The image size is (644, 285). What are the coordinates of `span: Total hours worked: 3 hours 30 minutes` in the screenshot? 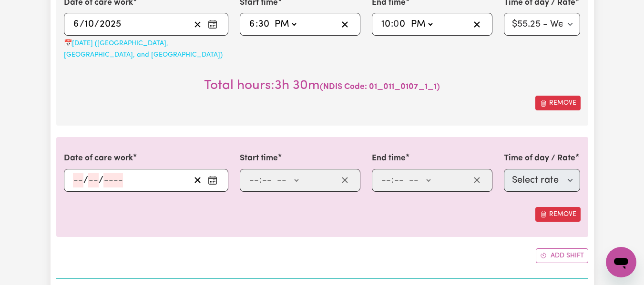 It's located at (261, 85).